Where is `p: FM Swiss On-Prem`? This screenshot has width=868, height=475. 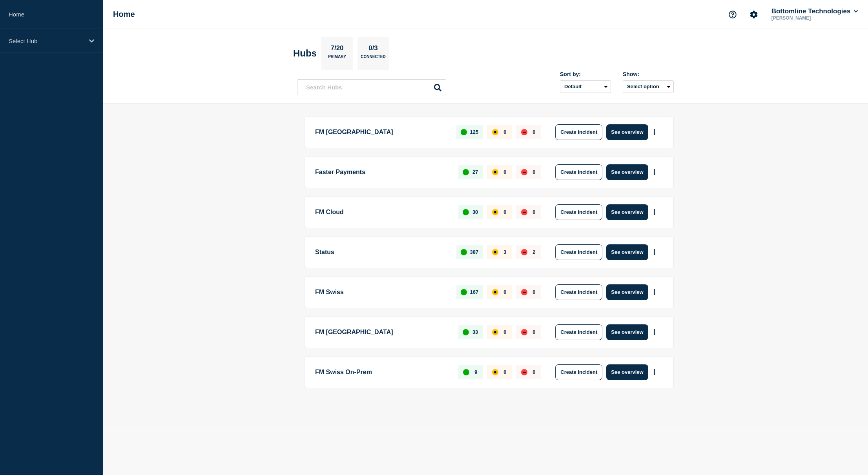
p: FM Swiss On-Prem is located at coordinates (382, 372).